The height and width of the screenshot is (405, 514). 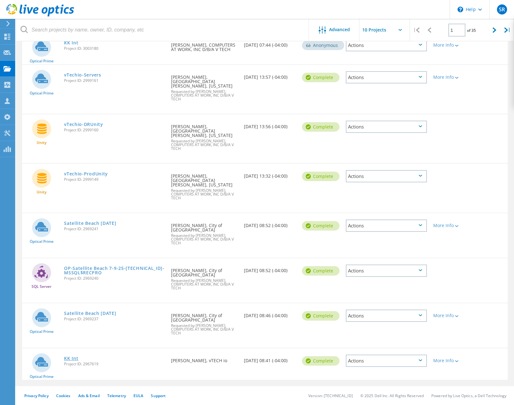 I want to click on span: Project ID: 2967619, so click(x=114, y=364).